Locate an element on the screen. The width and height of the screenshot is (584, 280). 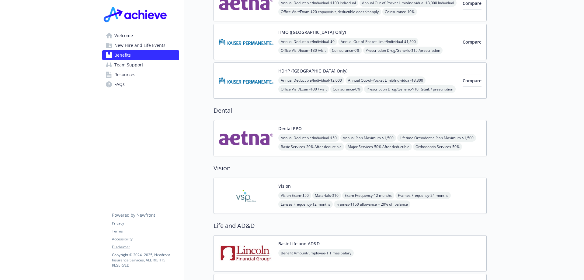
span: Annual Deductible/Individual - $50 is located at coordinates (309, 138).